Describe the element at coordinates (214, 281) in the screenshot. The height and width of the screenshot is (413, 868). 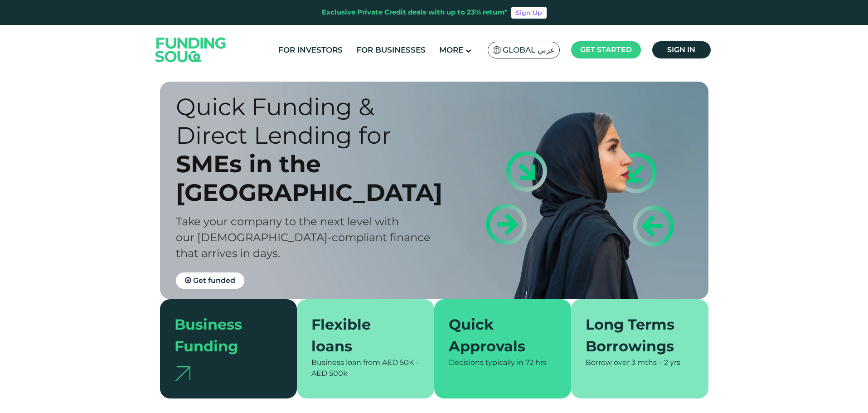
I see `span: Get funded` at that location.